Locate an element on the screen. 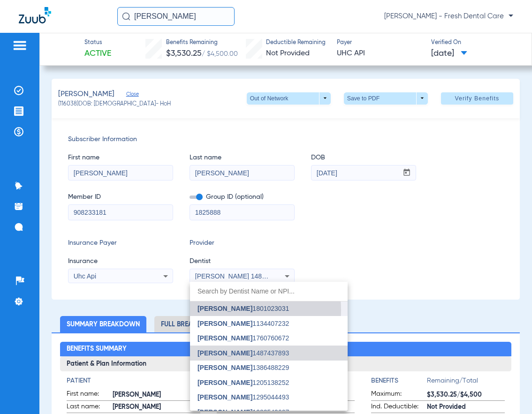  span: 1386488229 is located at coordinates (243, 368).